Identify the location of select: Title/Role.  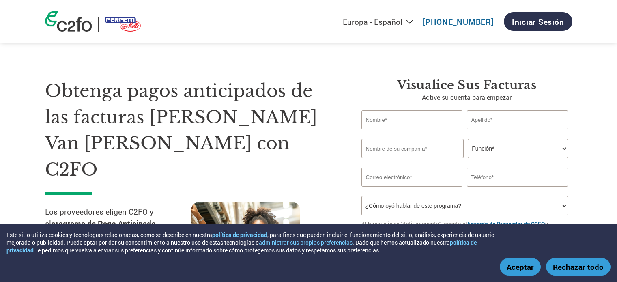
(518, 148).